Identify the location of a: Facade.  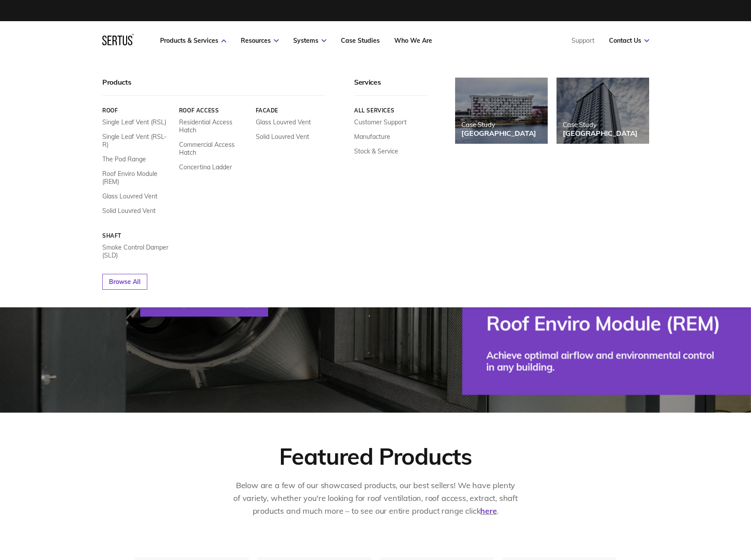
(290, 110).